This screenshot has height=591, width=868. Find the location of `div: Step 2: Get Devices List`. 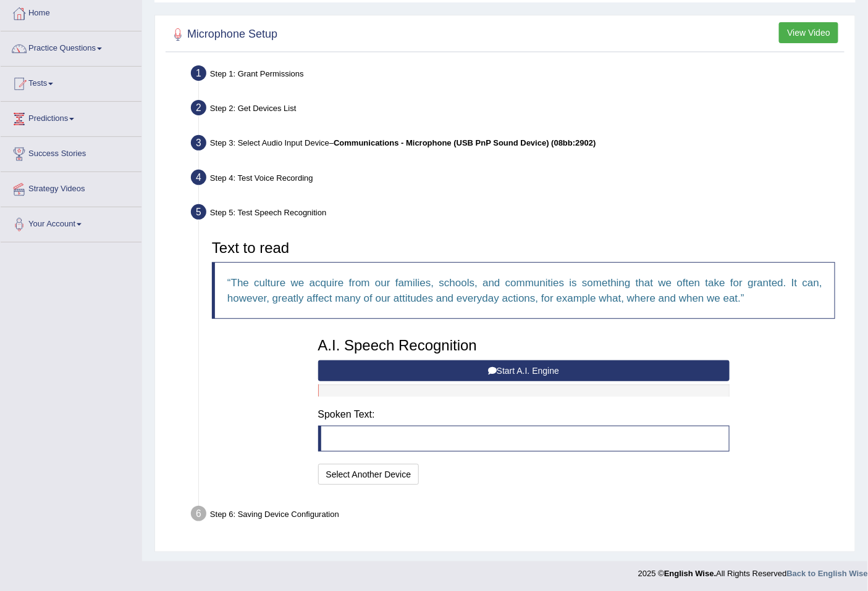

div: Step 2: Get Devices List is located at coordinates (517, 109).